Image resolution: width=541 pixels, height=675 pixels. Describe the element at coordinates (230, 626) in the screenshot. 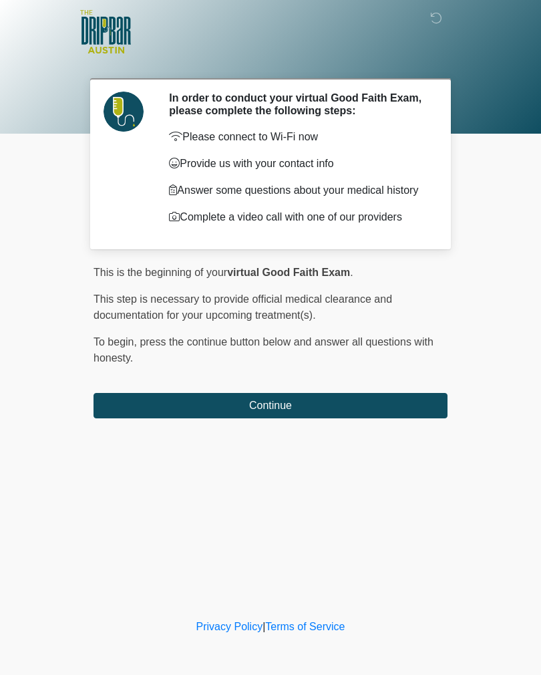

I see `a: Privacy Policy` at that location.